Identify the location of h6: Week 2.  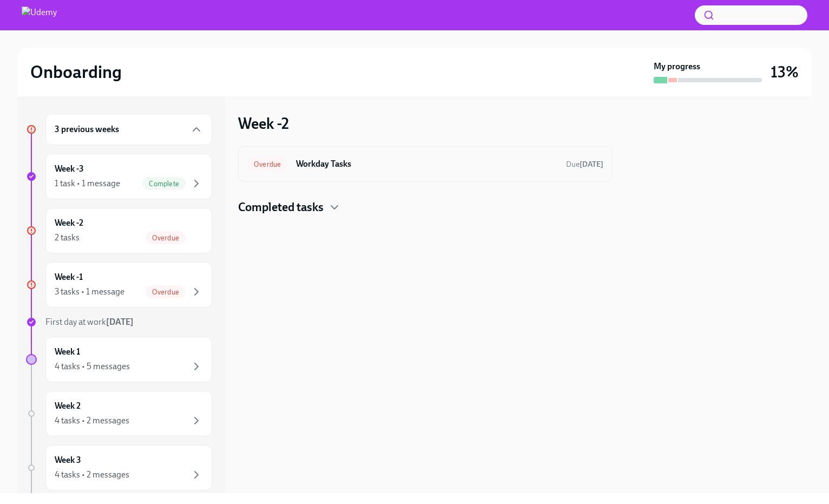
(68, 406).